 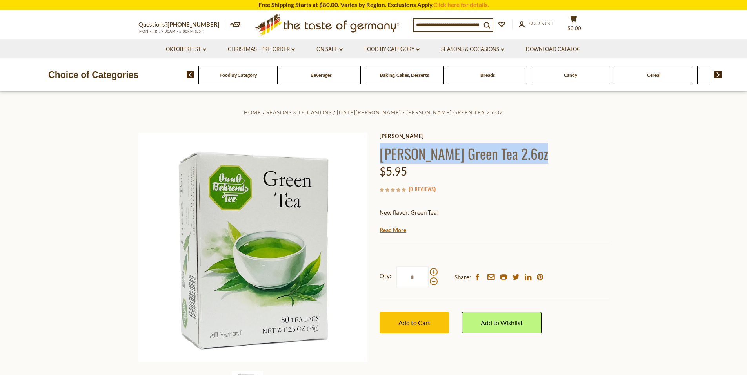 What do you see at coordinates (329, 49) in the screenshot?
I see `a: On Sale` at bounding box center [329, 49].